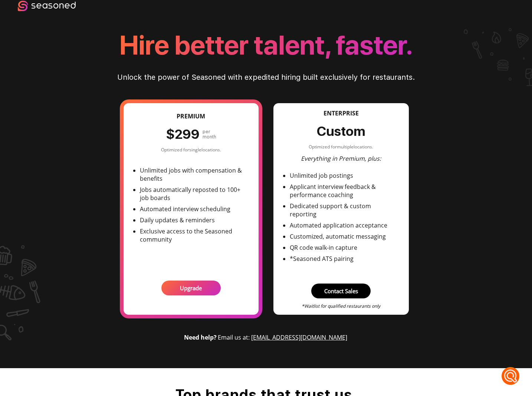 This screenshot has height=396, width=532. Describe the element at coordinates (47, 6) in the screenshot. I see `img: seasonedLogo` at that location.